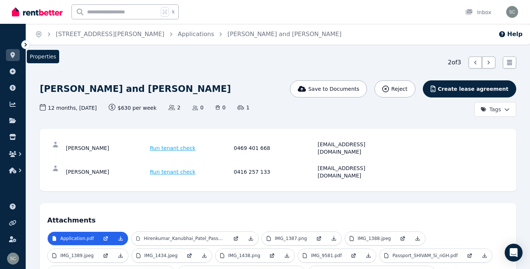 Image resolution: width=530 pixels, height=269 pixels. Describe the element at coordinates (478, 12) in the screenshot. I see `div: Inbox` at that location.